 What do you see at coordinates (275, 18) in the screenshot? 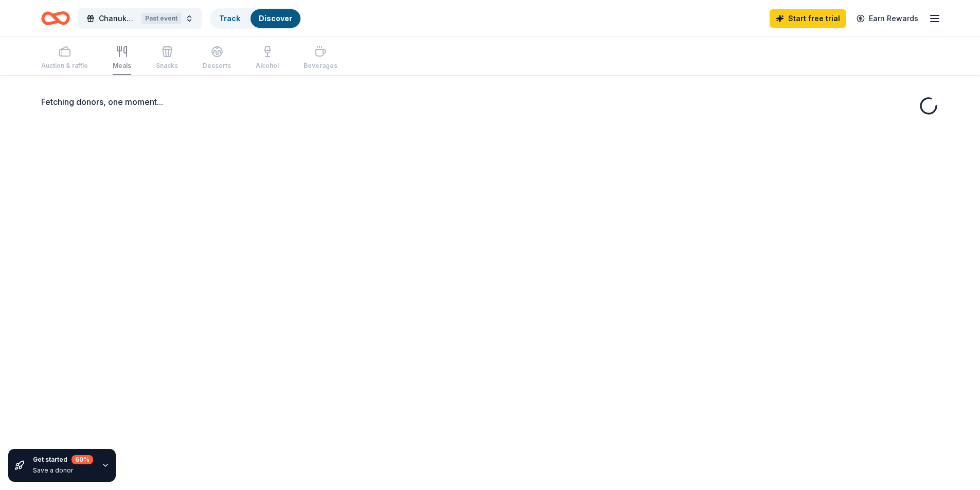
I see `a: Discover` at bounding box center [275, 18].